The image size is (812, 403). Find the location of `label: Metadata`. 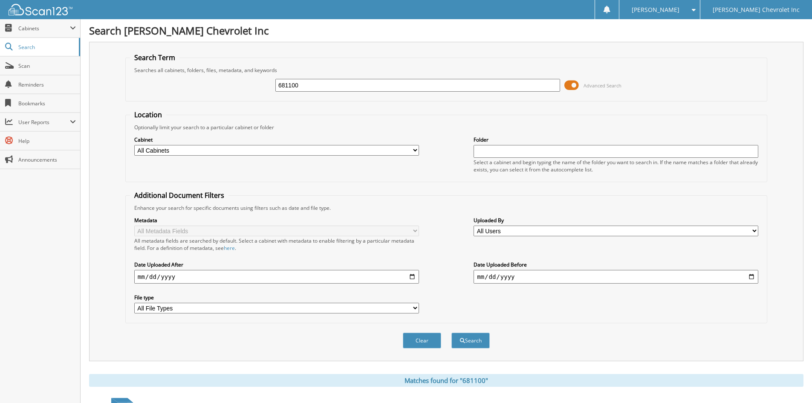

label: Metadata is located at coordinates (276, 220).